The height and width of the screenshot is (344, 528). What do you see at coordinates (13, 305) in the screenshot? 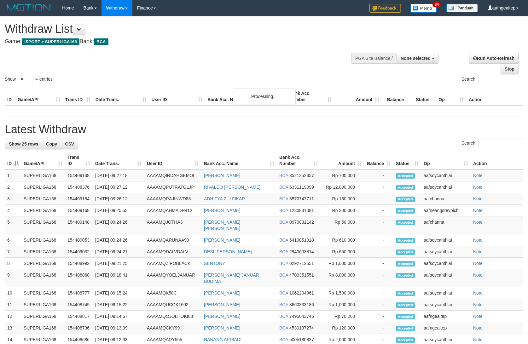
I see `td: 11` at bounding box center [13, 305].